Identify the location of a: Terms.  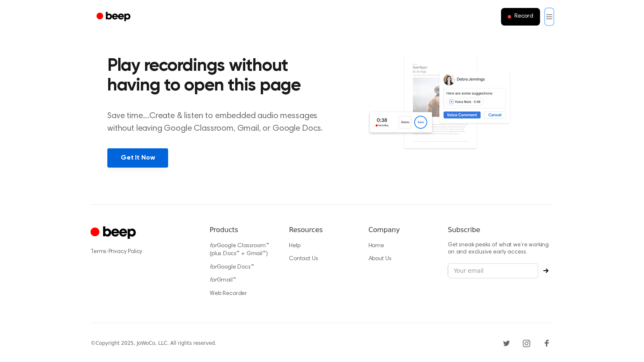
(98, 252).